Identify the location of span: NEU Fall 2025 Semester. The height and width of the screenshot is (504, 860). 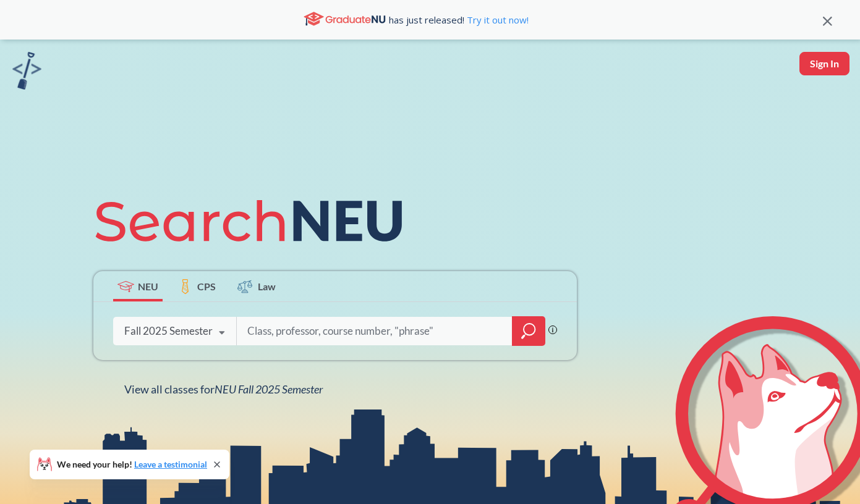
(268, 389).